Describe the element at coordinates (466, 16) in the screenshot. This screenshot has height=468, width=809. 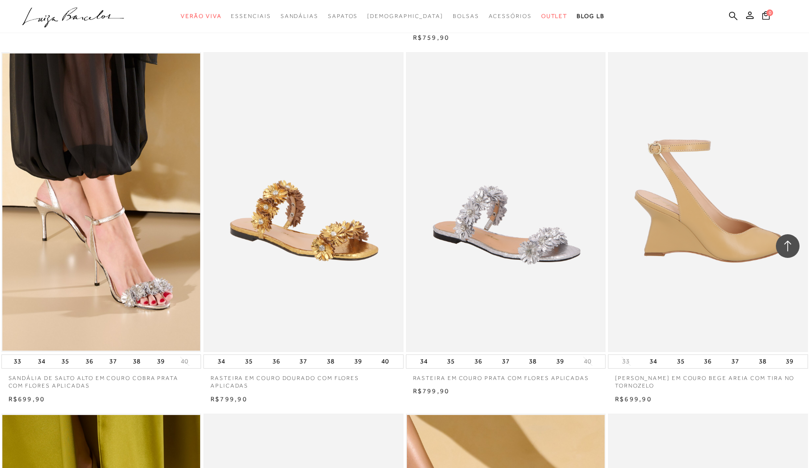
I see `span: Bolsas` at that location.